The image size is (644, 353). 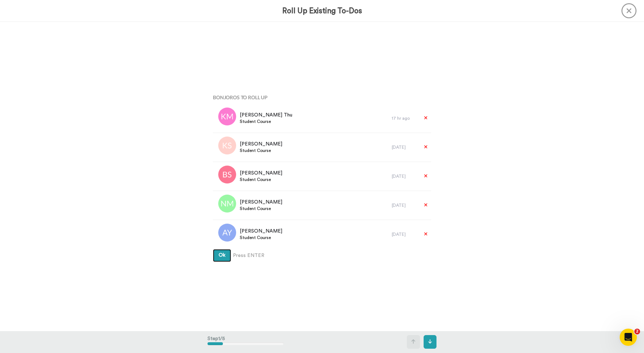 What do you see at coordinates (228, 145) in the screenshot?
I see `img: ks.png` at bounding box center [228, 145].